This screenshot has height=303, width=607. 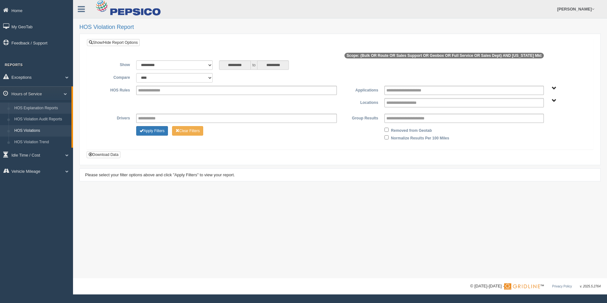 I want to click on span: v. 2025.5.2764, so click(x=591, y=286).